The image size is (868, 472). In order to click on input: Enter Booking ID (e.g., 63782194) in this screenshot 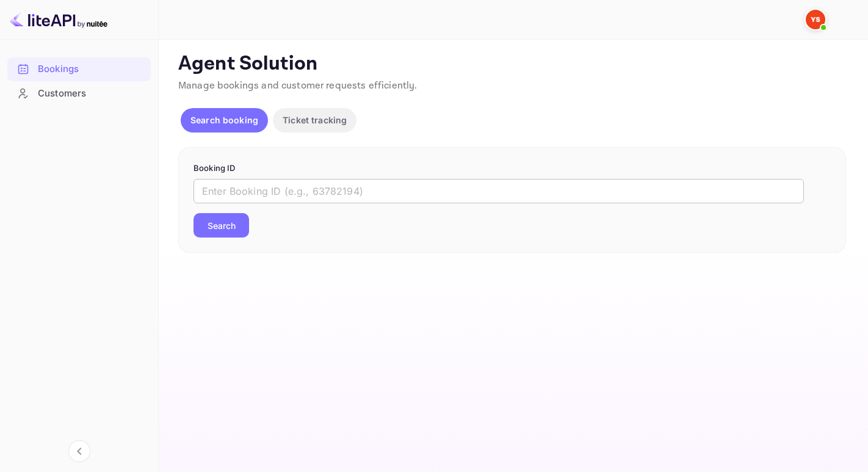, I will do `click(499, 191)`.